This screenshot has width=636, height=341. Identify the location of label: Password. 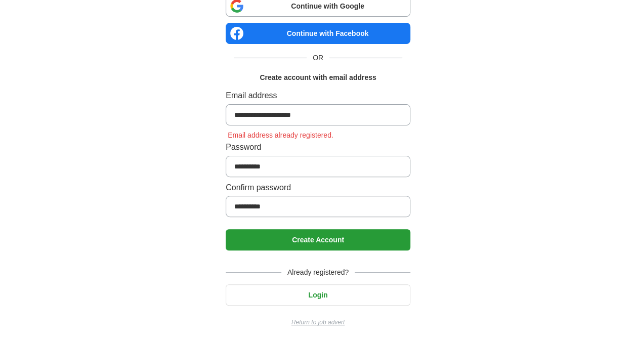
(318, 147).